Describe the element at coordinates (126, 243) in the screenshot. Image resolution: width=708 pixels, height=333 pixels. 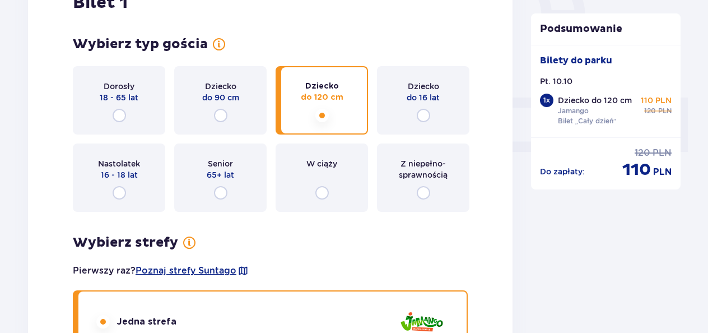
I see `h3: Wybierz strefy` at that location.